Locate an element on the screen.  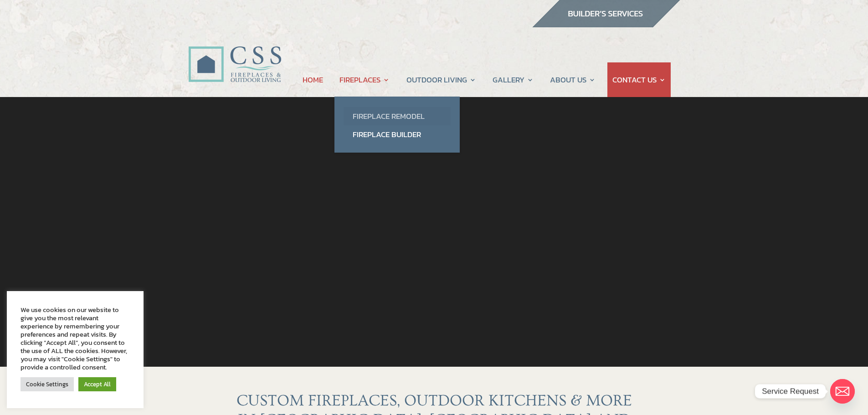
a: HOME is located at coordinates (312, 79).